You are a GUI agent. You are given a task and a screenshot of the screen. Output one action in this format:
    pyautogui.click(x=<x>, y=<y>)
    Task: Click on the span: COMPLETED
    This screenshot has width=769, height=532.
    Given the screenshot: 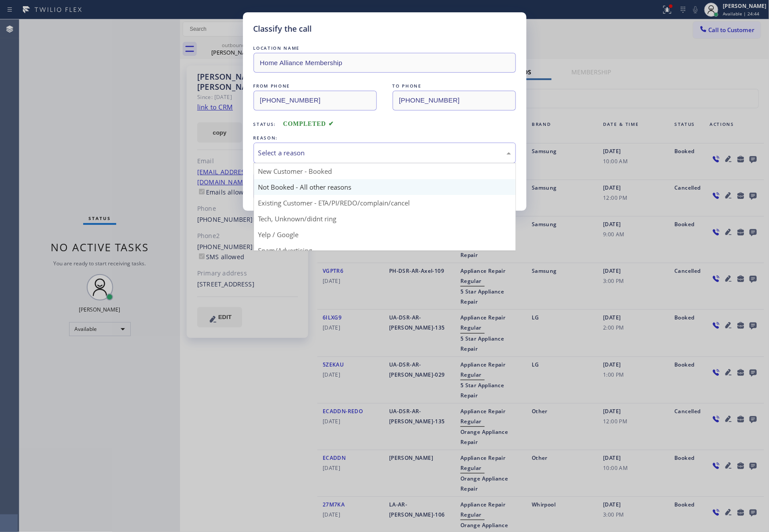 What is the action you would take?
    pyautogui.click(x=309, y=123)
    